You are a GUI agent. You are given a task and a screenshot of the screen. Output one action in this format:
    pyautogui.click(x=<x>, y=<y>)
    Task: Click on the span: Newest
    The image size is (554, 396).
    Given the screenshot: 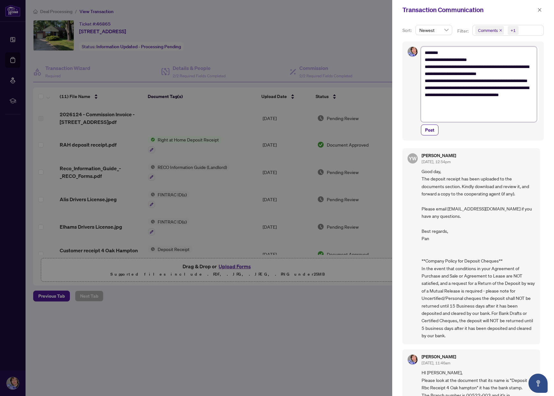 What is the action you would take?
    pyautogui.click(x=434, y=30)
    